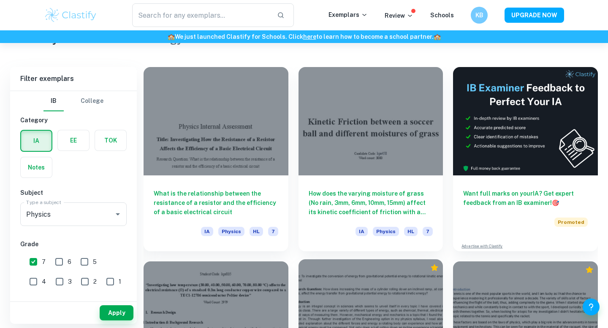 This screenshot has height=328, width=608. Describe the element at coordinates (44, 282) in the screenshot. I see `span: 4` at that location.